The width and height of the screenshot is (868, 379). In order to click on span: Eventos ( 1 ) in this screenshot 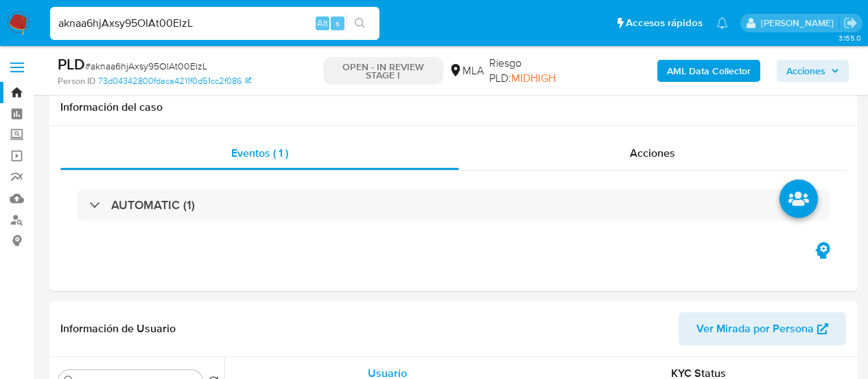, I will do `click(260, 153)`.